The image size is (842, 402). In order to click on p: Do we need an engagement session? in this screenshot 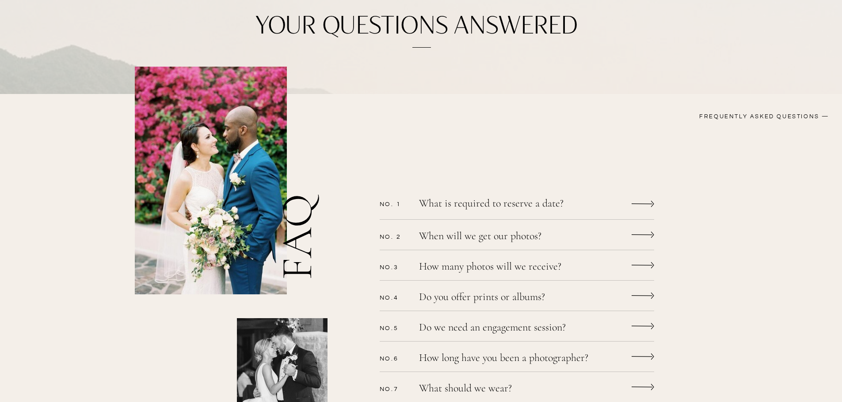, I will do `click(505, 329)`.